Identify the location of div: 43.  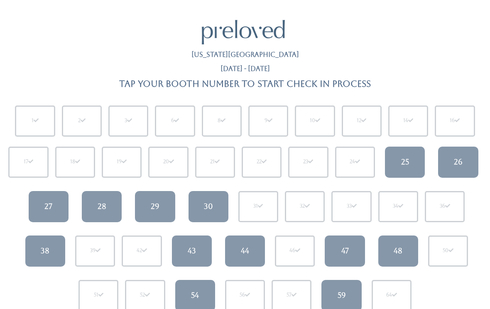
(192, 251).